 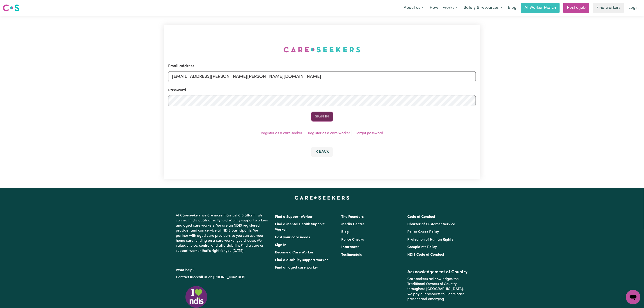 What do you see at coordinates (322, 117) in the screenshot?
I see `button: Sign In` at bounding box center [322, 117].